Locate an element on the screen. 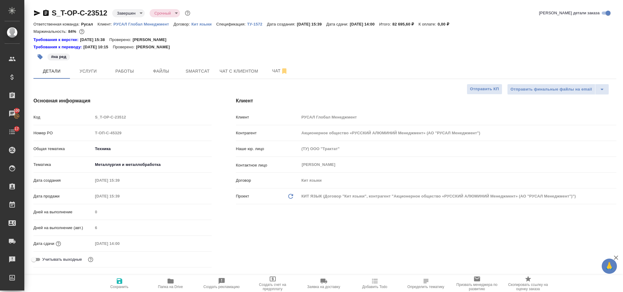 The width and height of the screenshot is (623, 292). button: Создать рекламацию is located at coordinates (222, 284).